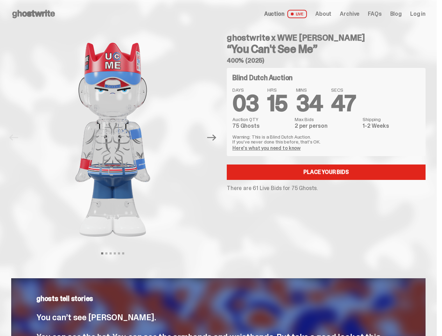 This screenshot has height=336, width=442. I want to click on dt: Auction QTY, so click(262, 119).